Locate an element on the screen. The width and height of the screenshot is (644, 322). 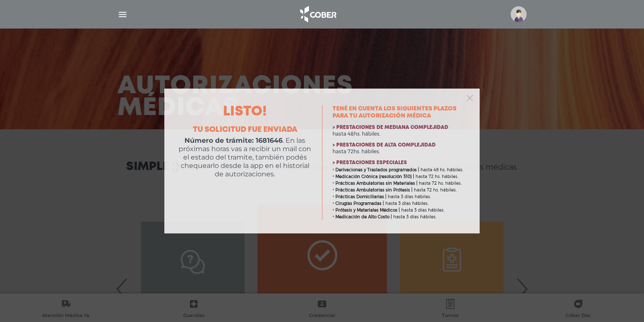
p: hasta 48hs. hábiles. is located at coordinates (399, 134).